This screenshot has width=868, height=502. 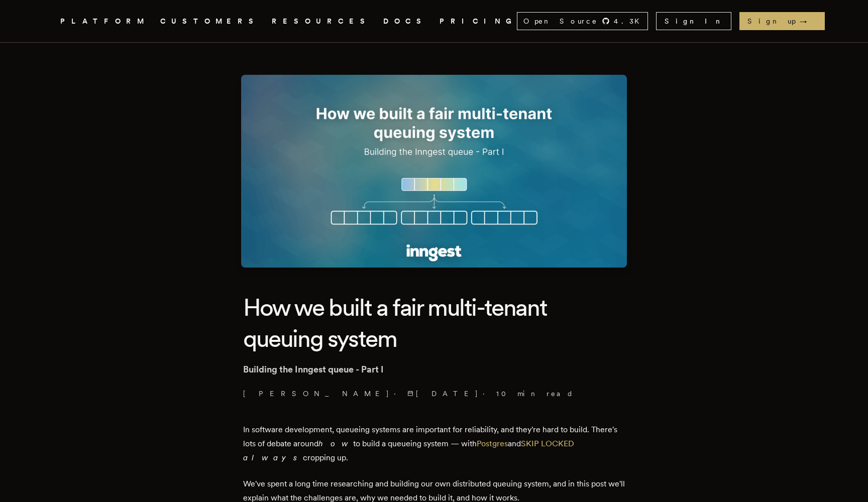 What do you see at coordinates (434, 369) in the screenshot?
I see `p: Building the Inngest queue - Part I` at bounding box center [434, 369].